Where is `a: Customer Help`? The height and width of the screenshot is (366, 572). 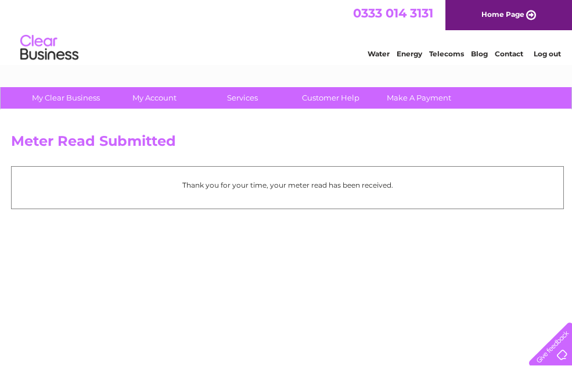 a: Customer Help is located at coordinates (331, 98).